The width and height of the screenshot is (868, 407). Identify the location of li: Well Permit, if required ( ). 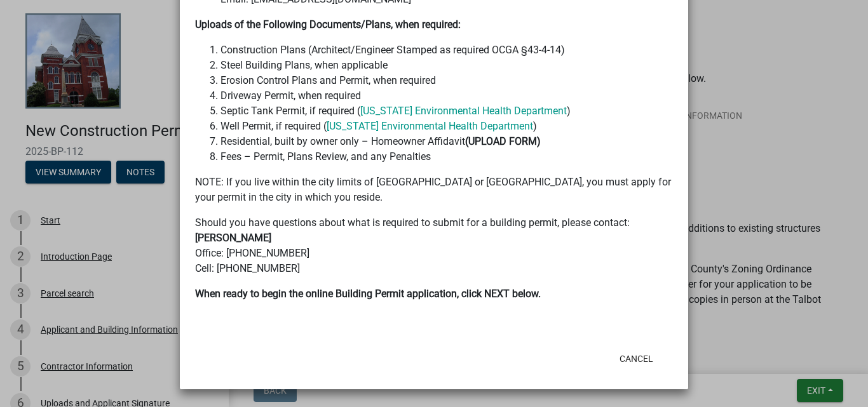
(446, 127).